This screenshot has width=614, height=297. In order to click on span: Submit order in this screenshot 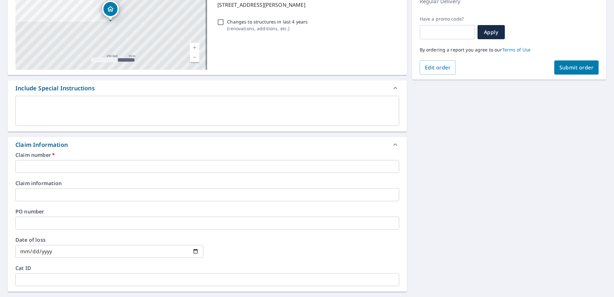, I will do `click(576, 67)`.